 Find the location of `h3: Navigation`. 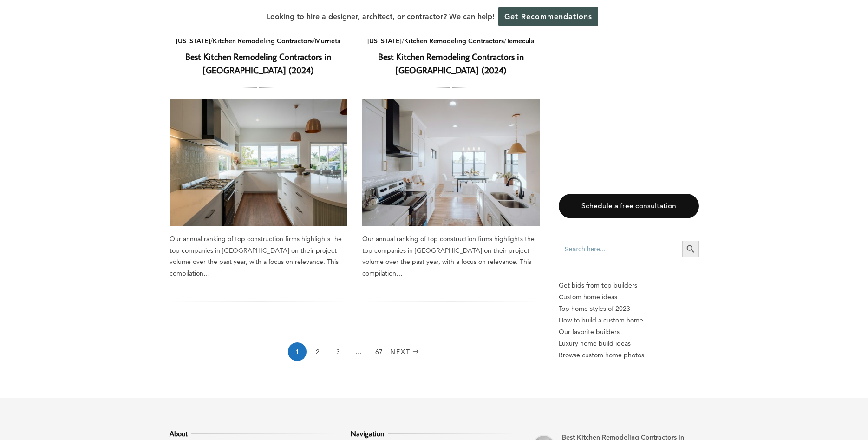

h3: Navigation is located at coordinates (434, 433).